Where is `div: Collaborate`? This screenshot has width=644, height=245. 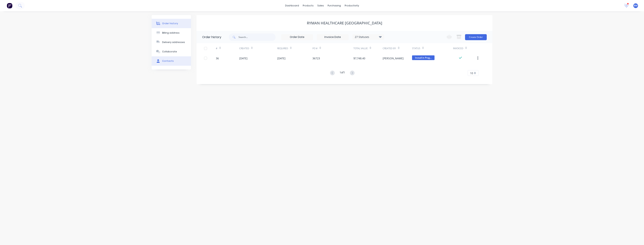 div: Collaborate is located at coordinates (169, 51).